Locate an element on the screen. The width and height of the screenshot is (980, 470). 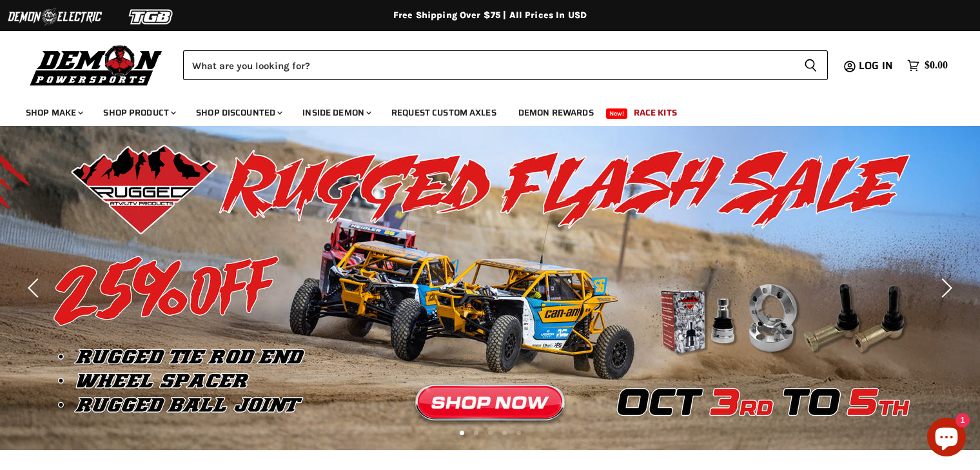
li: Page dot 4 is located at coordinates (505, 432).